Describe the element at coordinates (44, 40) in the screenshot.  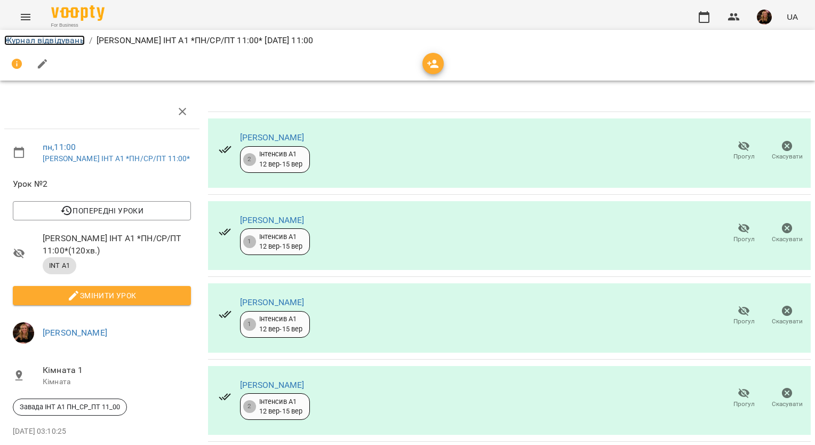
I see `a: Журнал відвідувань` at that location.